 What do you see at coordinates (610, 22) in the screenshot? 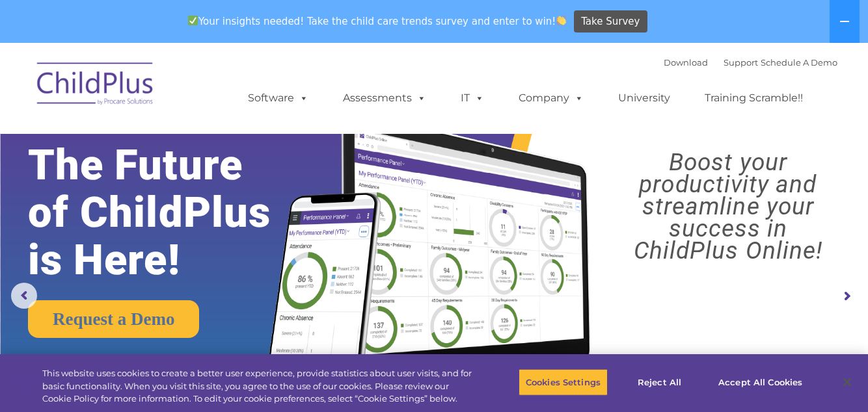
I see `a: Take Survey` at bounding box center [610, 22].